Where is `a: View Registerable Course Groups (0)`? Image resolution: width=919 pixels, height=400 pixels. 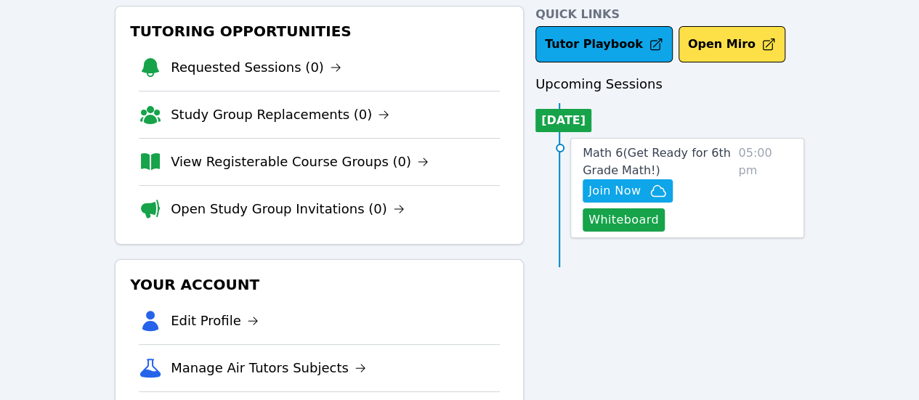
a: View Registerable Course Groups (0) is located at coordinates (299, 162).